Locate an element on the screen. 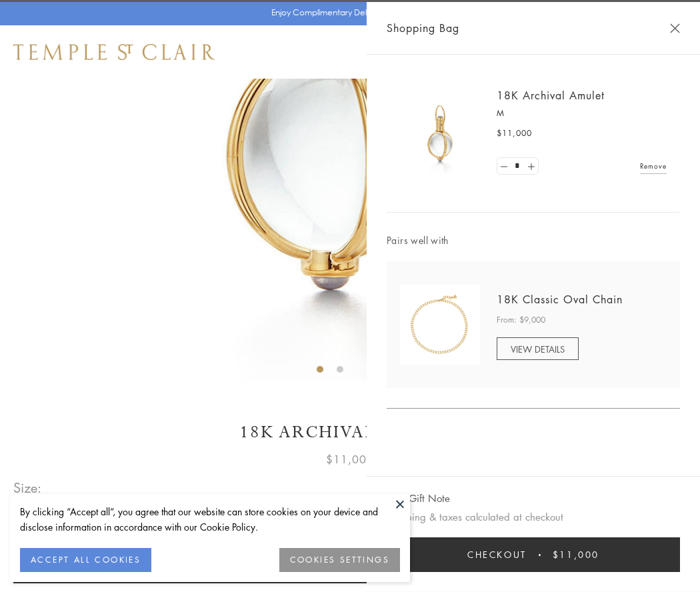  h1: 18K Archival Amulet is located at coordinates (350, 432).